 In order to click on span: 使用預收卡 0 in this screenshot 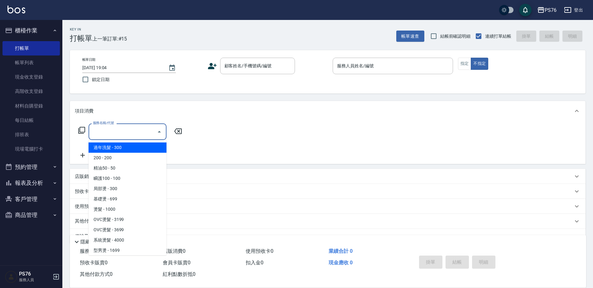, I will do `click(259, 251)`.